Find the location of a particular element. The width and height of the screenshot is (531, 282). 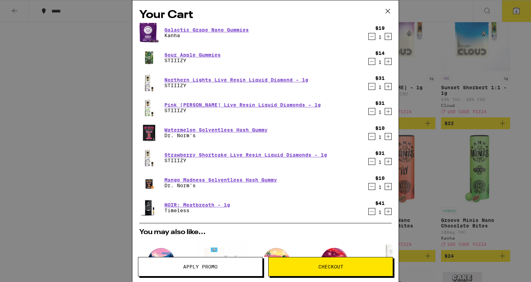

a: Northern Lights Live Resin Liquid Diamond - 1g is located at coordinates (236, 80).